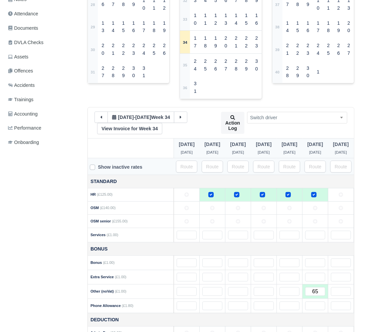 The width and height of the screenshot is (365, 332). Describe the element at coordinates (185, 19) in the screenshot. I see `strong: 33` at that location.